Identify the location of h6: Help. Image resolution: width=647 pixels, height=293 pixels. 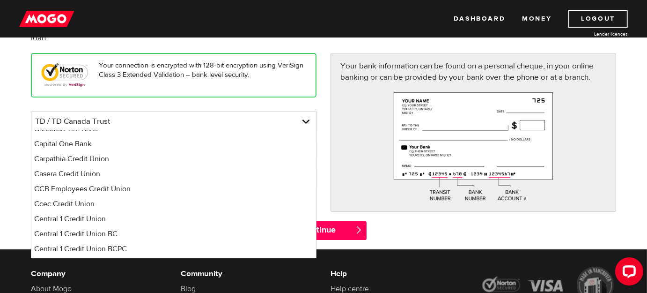
(398, 273).